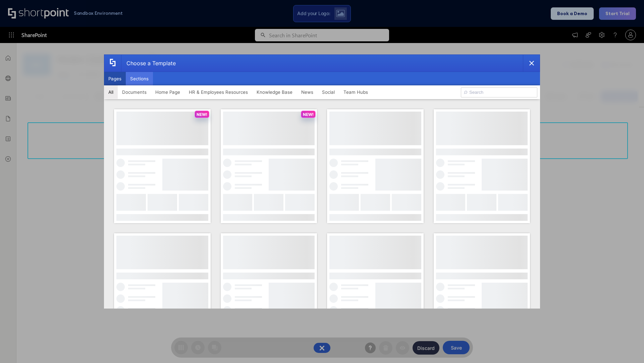 Image resolution: width=644 pixels, height=363 pixels. I want to click on div: Chat Widget, so click(628, 347).